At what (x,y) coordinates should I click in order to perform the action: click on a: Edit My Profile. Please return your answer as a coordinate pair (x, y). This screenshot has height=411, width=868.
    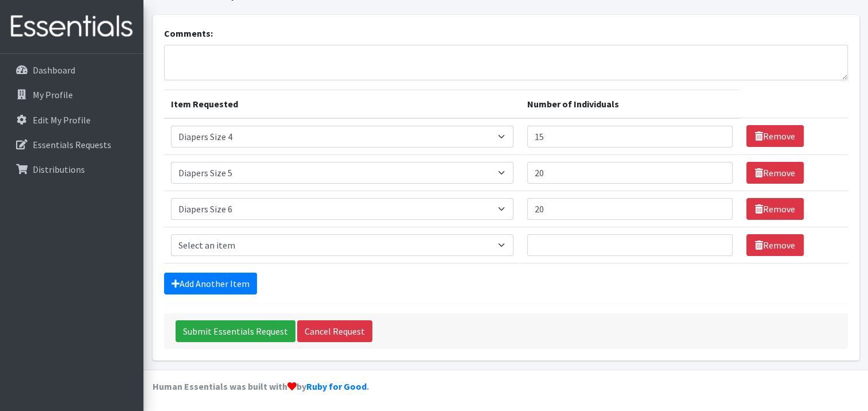
    Looking at the image, I should click on (72, 120).